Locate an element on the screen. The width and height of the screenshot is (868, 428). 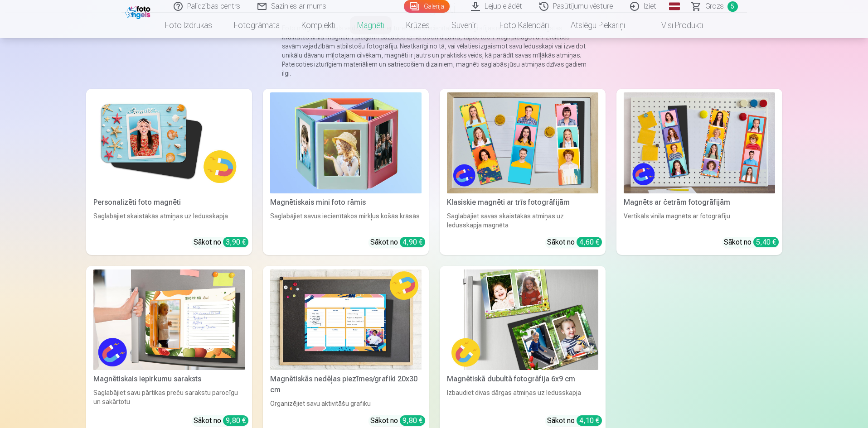
img: Magnētiskā dubultā fotogrāfija 6x9 cm is located at coordinates (523, 320).